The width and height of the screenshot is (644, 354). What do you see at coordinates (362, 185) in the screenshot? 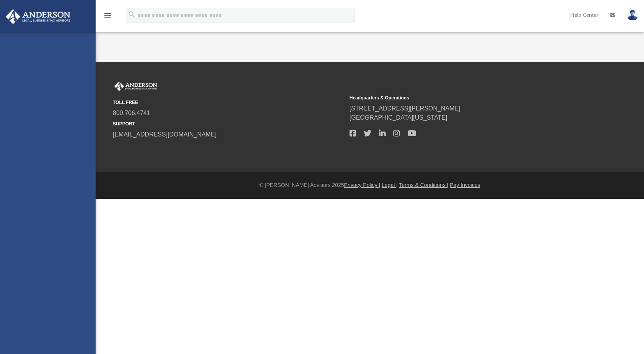
I see `a: Privacy Policy |` at bounding box center [362, 185].